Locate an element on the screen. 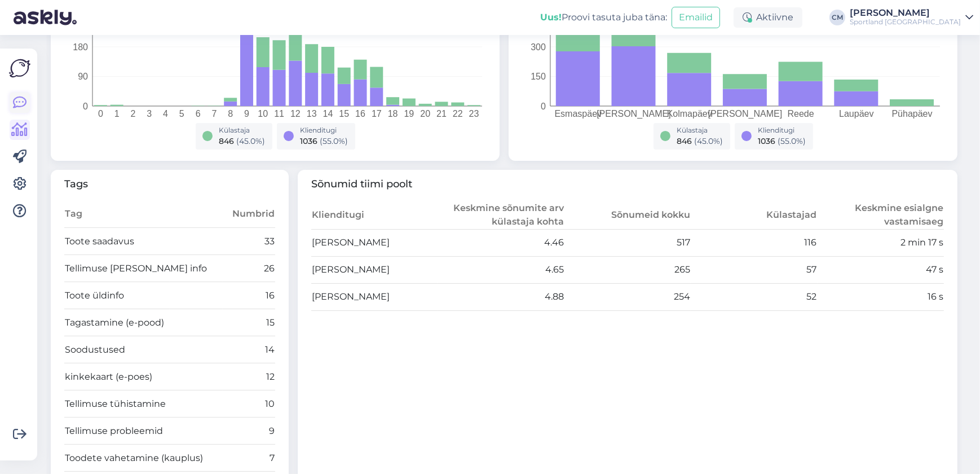  td: Tagastamine (e-pood) is located at coordinates (143, 323).